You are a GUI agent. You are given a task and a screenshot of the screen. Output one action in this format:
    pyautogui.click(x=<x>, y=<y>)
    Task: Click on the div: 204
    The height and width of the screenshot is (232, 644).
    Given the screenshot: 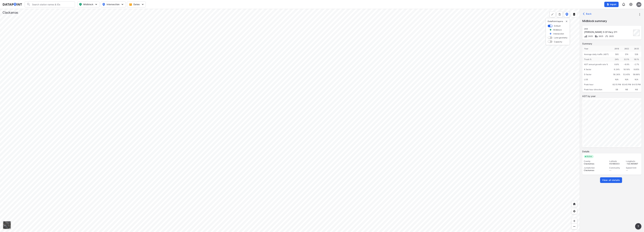 What is the action you would take?
    pyautogui.click(x=609, y=29)
    